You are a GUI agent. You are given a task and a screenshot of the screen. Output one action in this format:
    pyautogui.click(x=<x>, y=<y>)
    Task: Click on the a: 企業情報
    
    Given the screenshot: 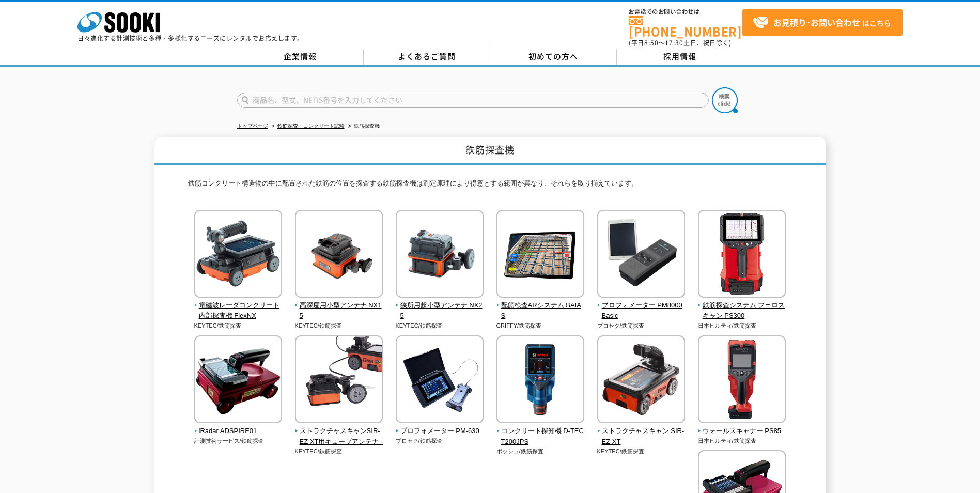 What is the action you would take?
    pyautogui.click(x=300, y=57)
    